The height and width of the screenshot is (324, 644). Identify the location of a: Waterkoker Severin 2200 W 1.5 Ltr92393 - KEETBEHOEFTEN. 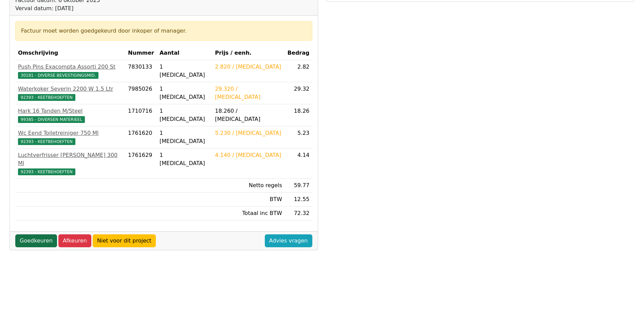
(70, 93).